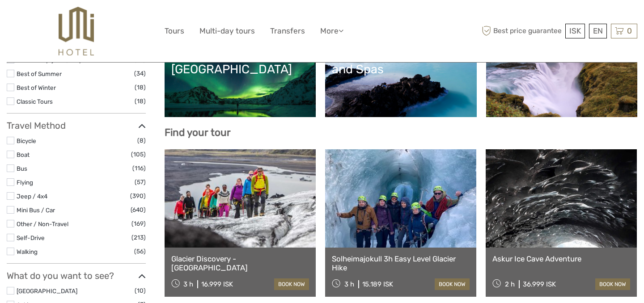 The image size is (644, 303). What do you see at coordinates (138, 196) in the screenshot?
I see `span: (390)` at bounding box center [138, 196].